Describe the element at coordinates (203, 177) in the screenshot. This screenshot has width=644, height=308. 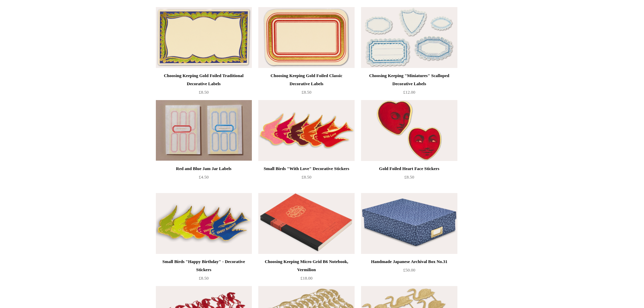
I see `span: £4.50` at that location.